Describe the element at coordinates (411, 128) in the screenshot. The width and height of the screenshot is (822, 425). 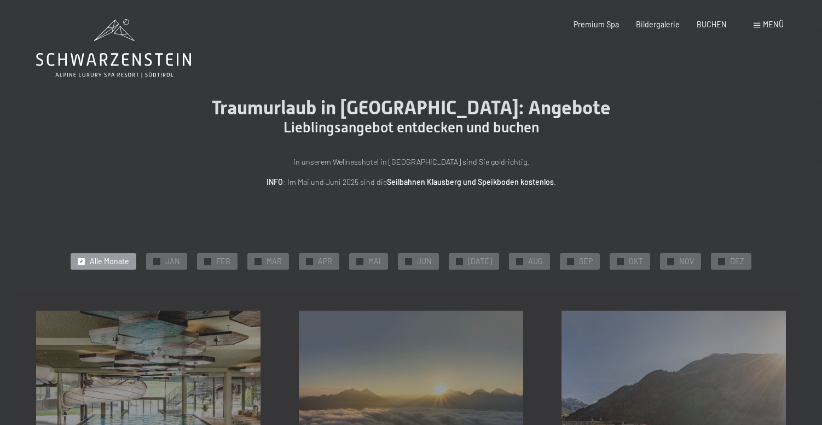
I see `span: Lieblingsangebot entdecken und buchen` at that location.